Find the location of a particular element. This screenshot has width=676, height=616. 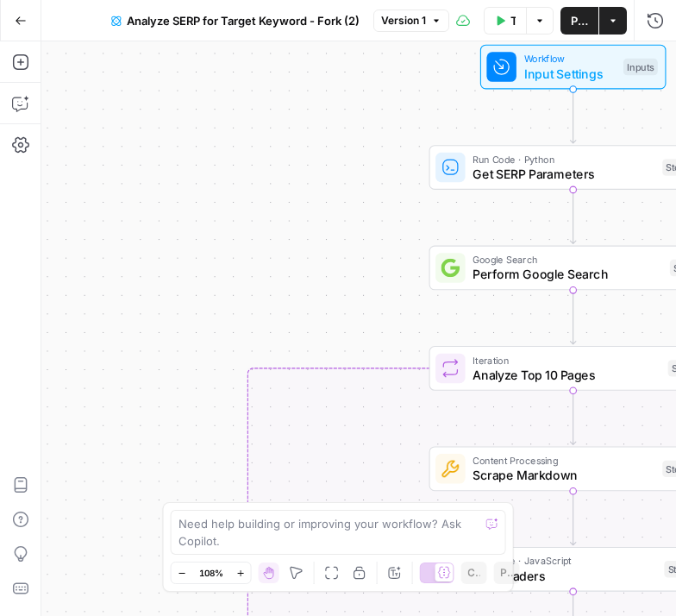

g: Edge from step_89 to step_209 is located at coordinates (572, 418).